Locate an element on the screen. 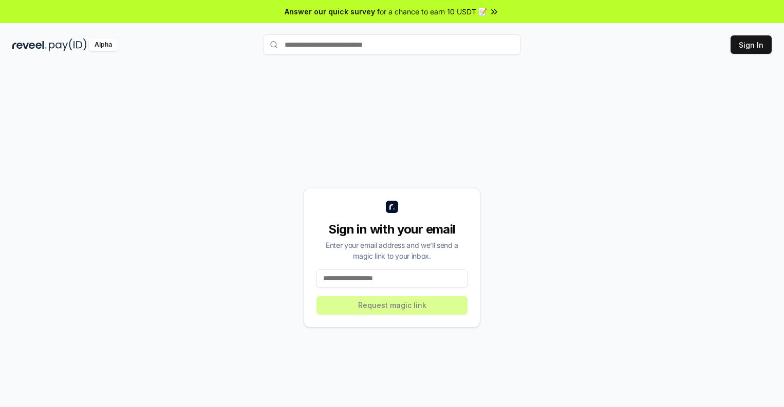 The height and width of the screenshot is (407, 784). div: Sign in with your email is located at coordinates (392, 230).